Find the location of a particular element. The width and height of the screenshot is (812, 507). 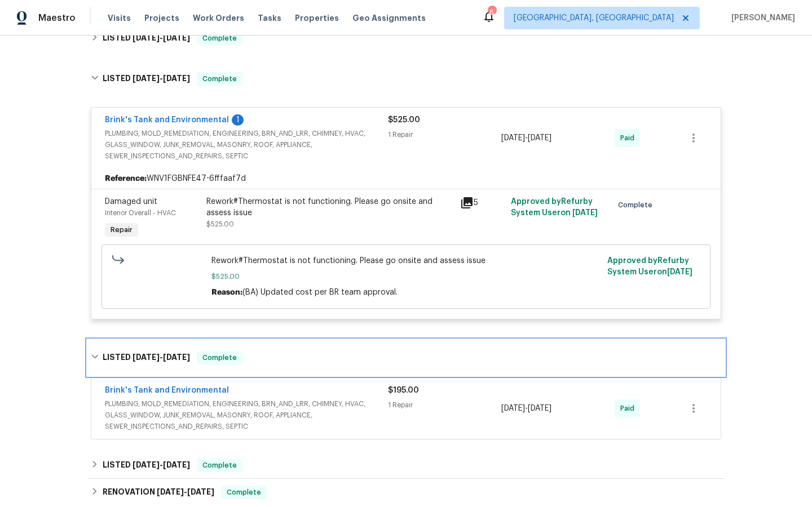

span: Properties is located at coordinates (317, 18).